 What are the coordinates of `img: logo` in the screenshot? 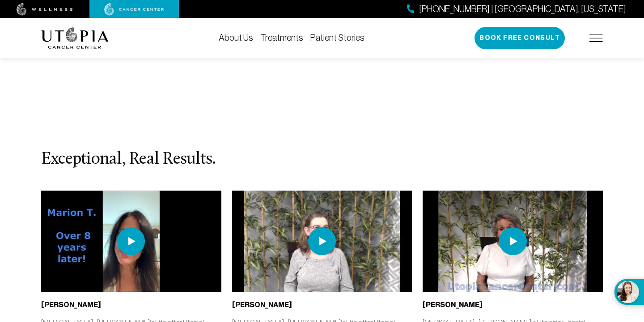 It's located at (75, 38).